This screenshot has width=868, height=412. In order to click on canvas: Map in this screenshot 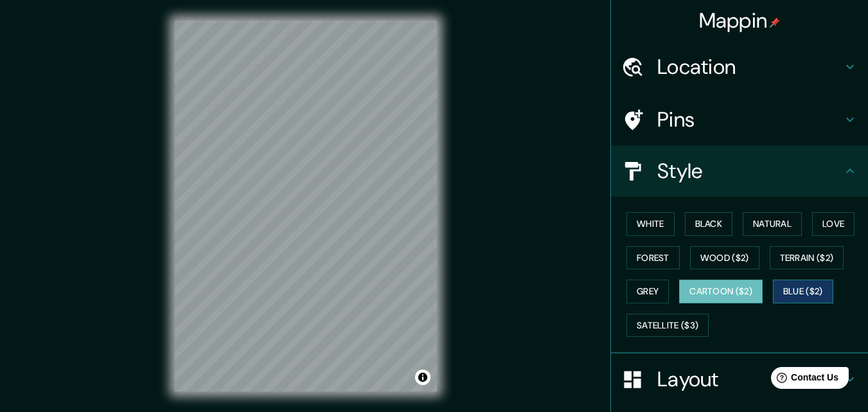, I will do `click(306, 205)`.